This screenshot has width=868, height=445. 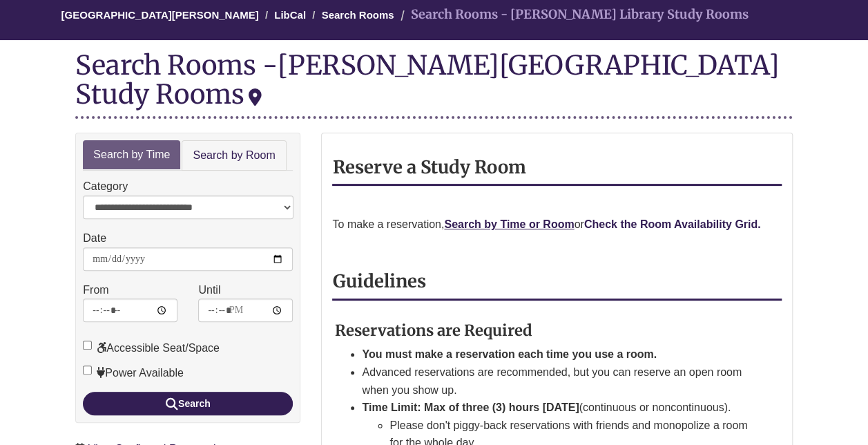 I want to click on strong: Check the Room Availability Grid., so click(x=673, y=224).